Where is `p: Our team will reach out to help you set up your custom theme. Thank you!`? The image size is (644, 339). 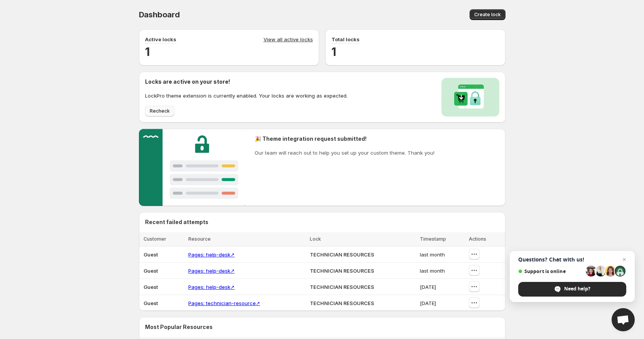 p: Our team will reach out to help you set up your custom theme. Thank you! is located at coordinates (345, 153).